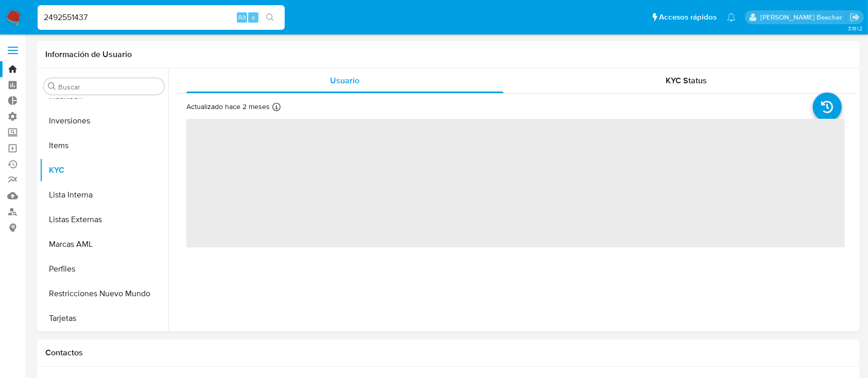 This screenshot has width=868, height=378. What do you see at coordinates (104, 294) in the screenshot?
I see `button: Restricciones Nuevo Mundo` at bounding box center [104, 294].